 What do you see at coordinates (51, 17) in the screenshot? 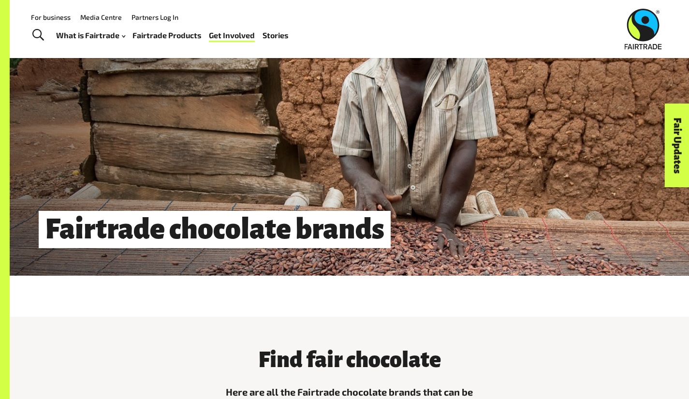
I see `a: For business` at bounding box center [51, 17].